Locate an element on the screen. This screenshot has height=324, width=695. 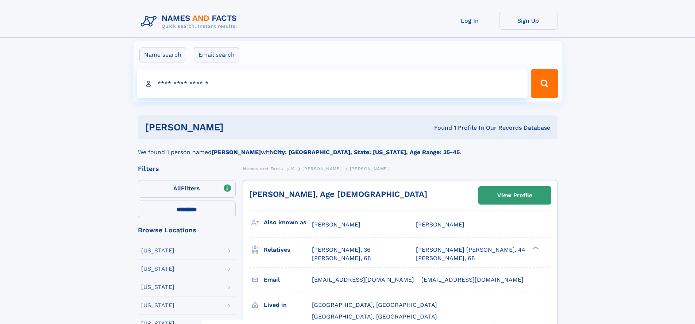
div: View Profile is located at coordinates (515, 195).